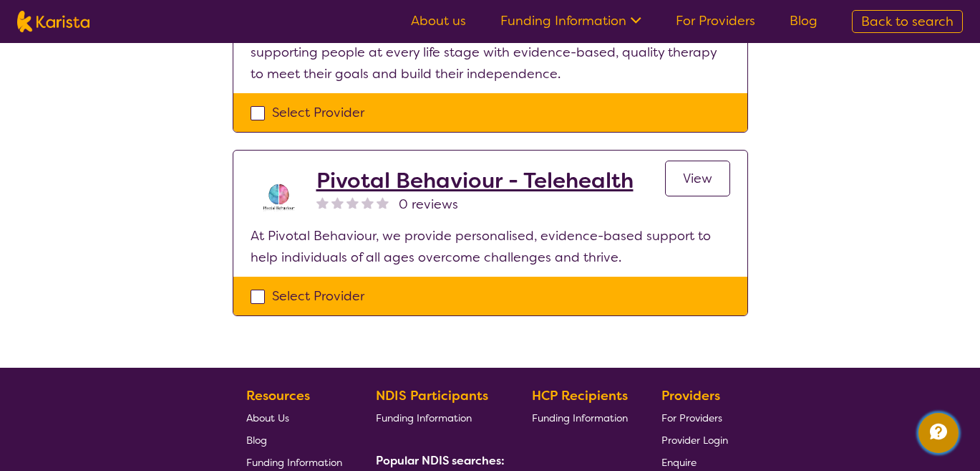 This screenshot has width=980, height=471. I want to click on a: Pivotal Behaviour - Telehealth, so click(475, 180).